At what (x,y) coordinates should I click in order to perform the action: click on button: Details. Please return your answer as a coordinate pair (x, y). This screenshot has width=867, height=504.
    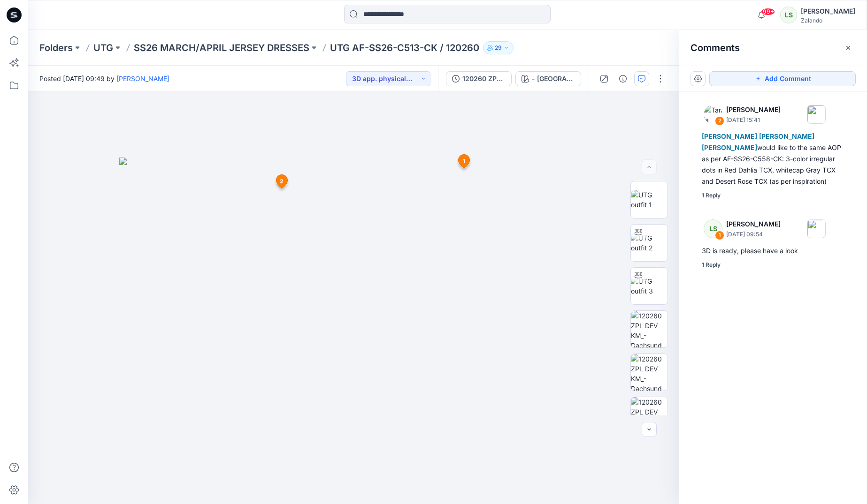
    Looking at the image, I should click on (623, 79).